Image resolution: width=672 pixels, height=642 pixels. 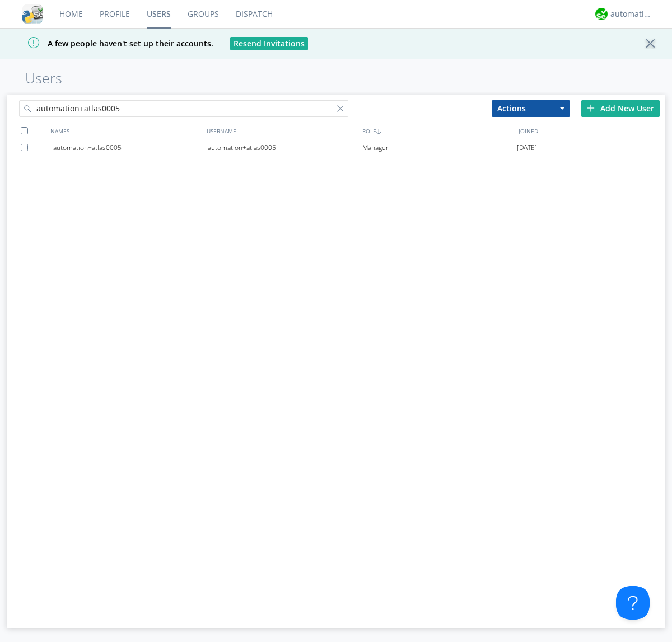 I want to click on div: JOINED, so click(x=594, y=131).